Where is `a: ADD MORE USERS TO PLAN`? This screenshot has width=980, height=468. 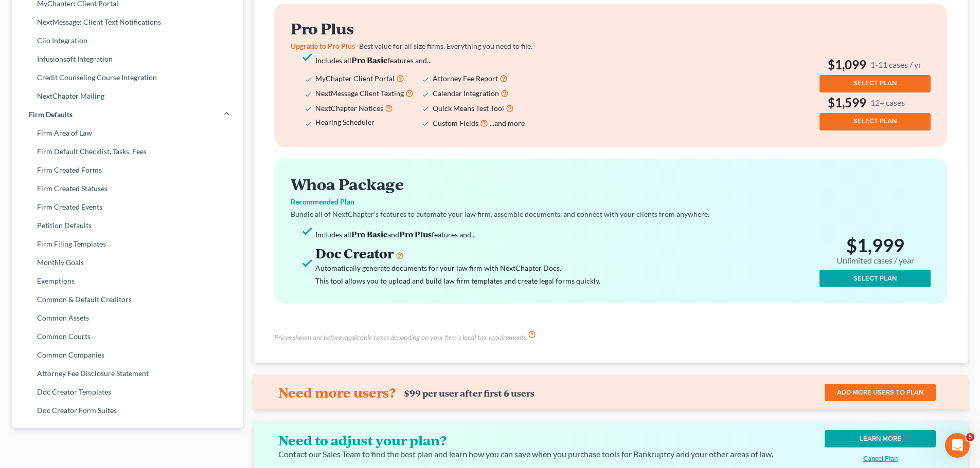
a: ADD MORE USERS TO PLAN is located at coordinates (880, 392).